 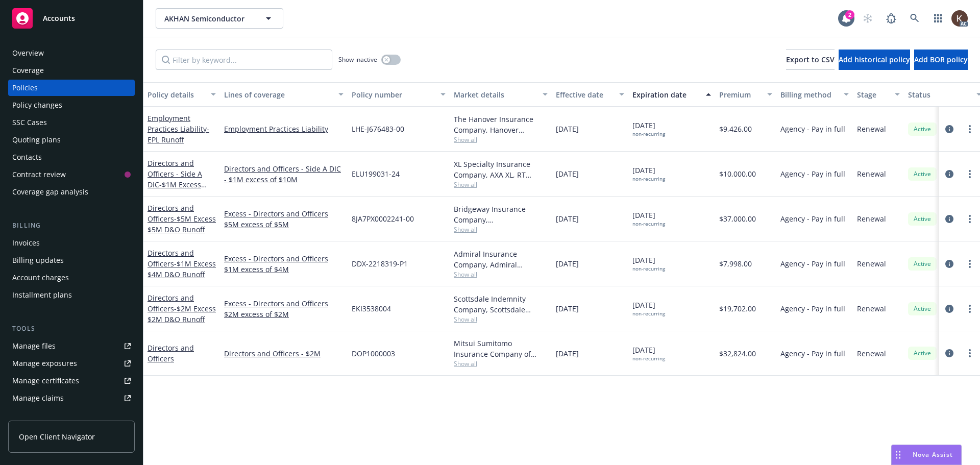 What do you see at coordinates (27, 157) in the screenshot?
I see `div: Contacts` at bounding box center [27, 157].